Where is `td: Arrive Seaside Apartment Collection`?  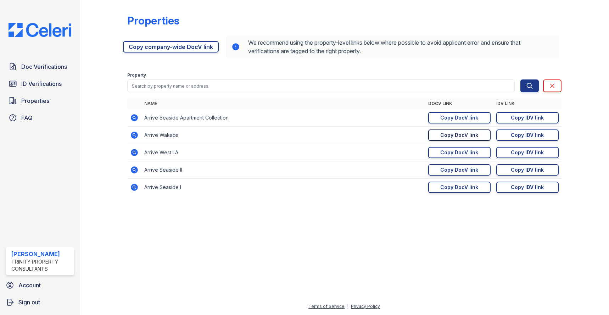
td: Arrive Seaside Apartment Collection is located at coordinates (283, 118).